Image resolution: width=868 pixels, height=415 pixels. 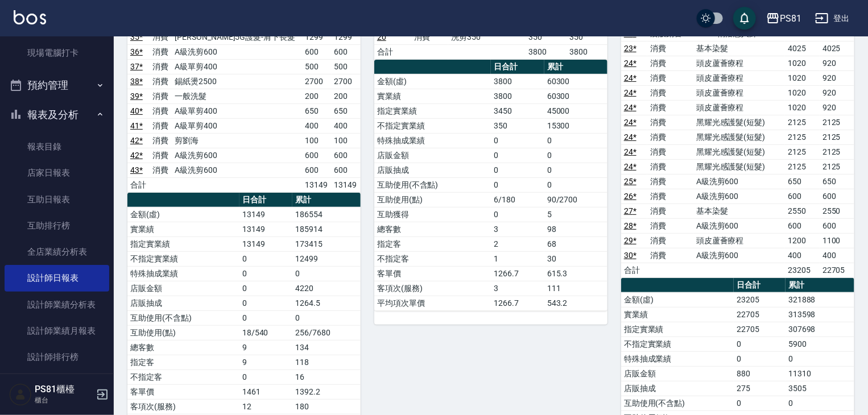 I want to click on td: 剪劉海, so click(x=237, y=141).